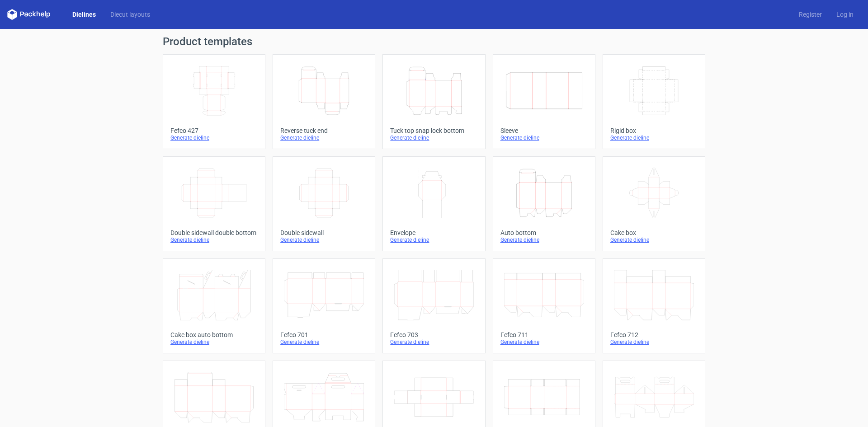 Image resolution: width=868 pixels, height=427 pixels. Describe the element at coordinates (433, 204) in the screenshot. I see `a: EnvelopeGenerate dieline` at that location.